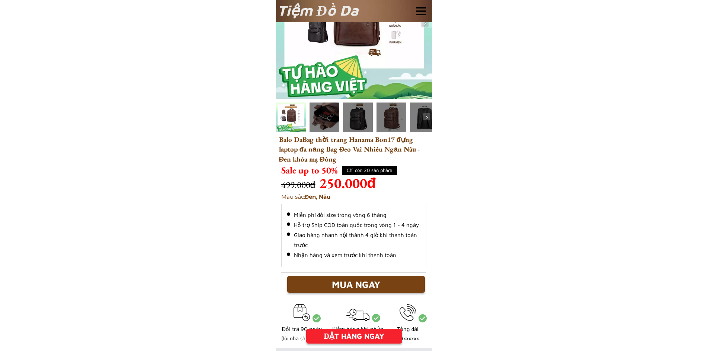 Image resolution: width=708 pixels, height=351 pixels. What do you see at coordinates (346, 197) in the screenshot?
I see `h3: Màu sắc:` at bounding box center [346, 197].